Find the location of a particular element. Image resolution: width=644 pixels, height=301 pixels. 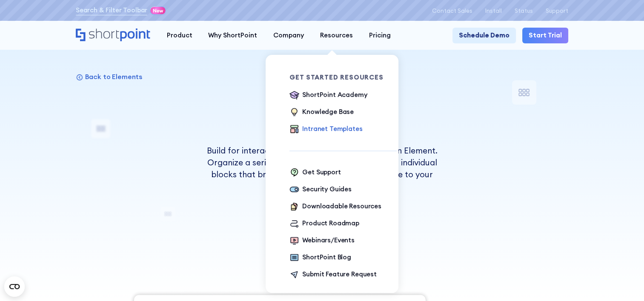

div: Resources is located at coordinates (336, 35).